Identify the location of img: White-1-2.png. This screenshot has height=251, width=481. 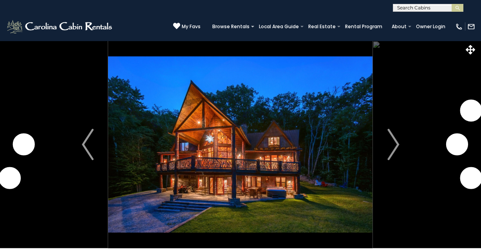
(60, 27).